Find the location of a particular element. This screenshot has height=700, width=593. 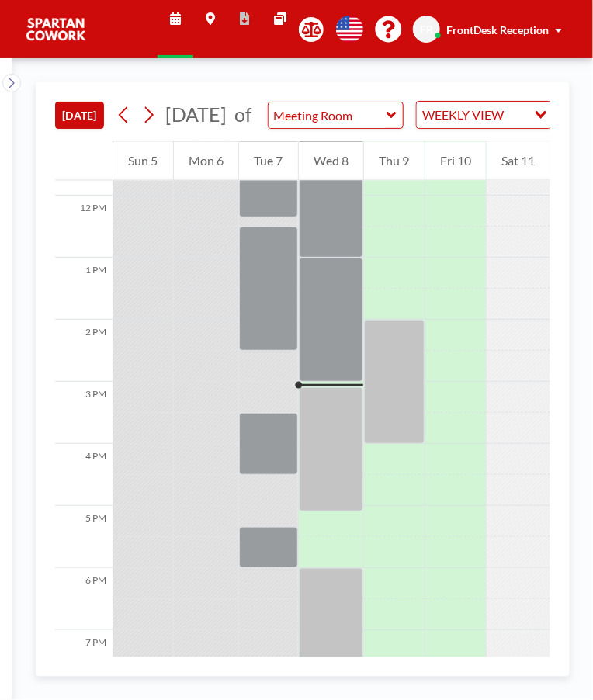

input: Search for option is located at coordinates (517, 115).